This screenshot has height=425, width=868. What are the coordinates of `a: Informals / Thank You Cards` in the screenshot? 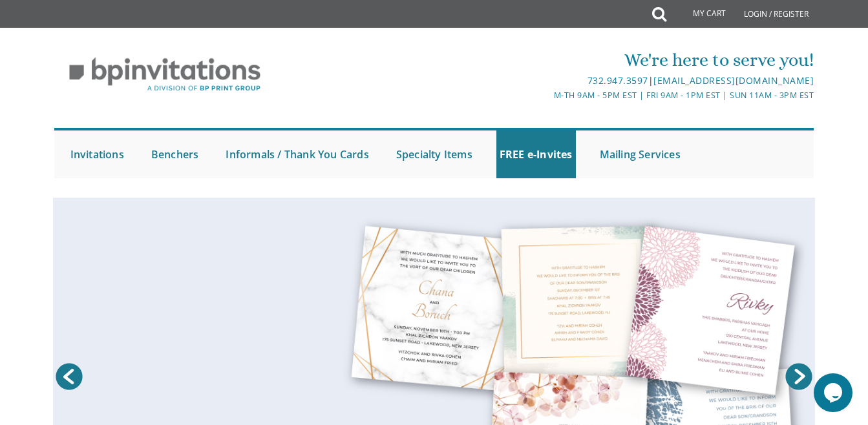 It's located at (297, 154).